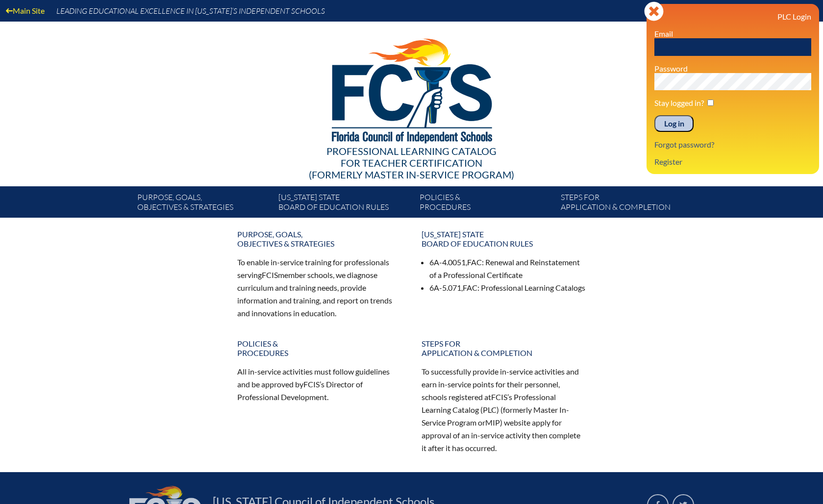 This screenshot has height=504, width=823. I want to click on input: Log in, so click(674, 123).